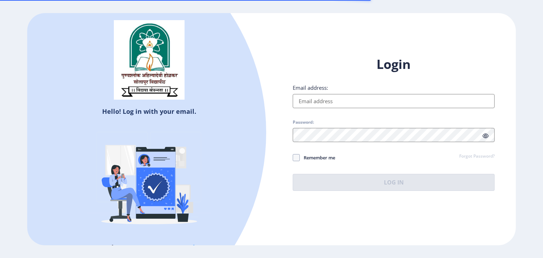  What do you see at coordinates (393, 182) in the screenshot?
I see `button: Log In` at bounding box center [393, 182].